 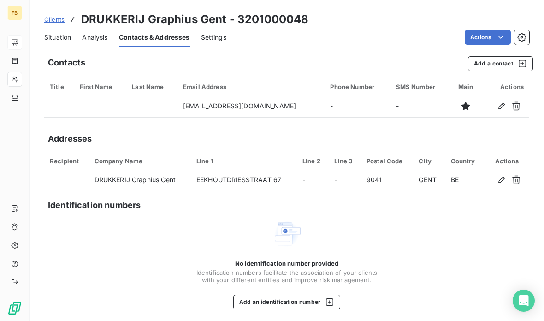 What do you see at coordinates (287, 276) in the screenshot?
I see `span: Identification numbers facilitate the association of your clients with your different entities an...` at bounding box center [287, 276].